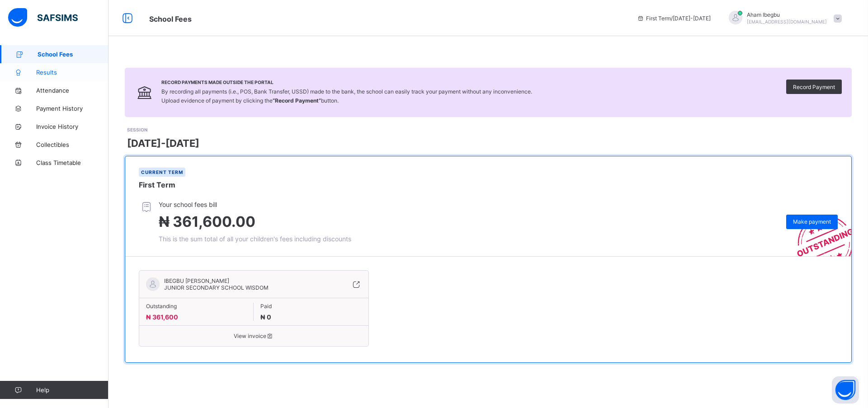 The image size is (868, 408). I want to click on span: First Term, so click(157, 185).